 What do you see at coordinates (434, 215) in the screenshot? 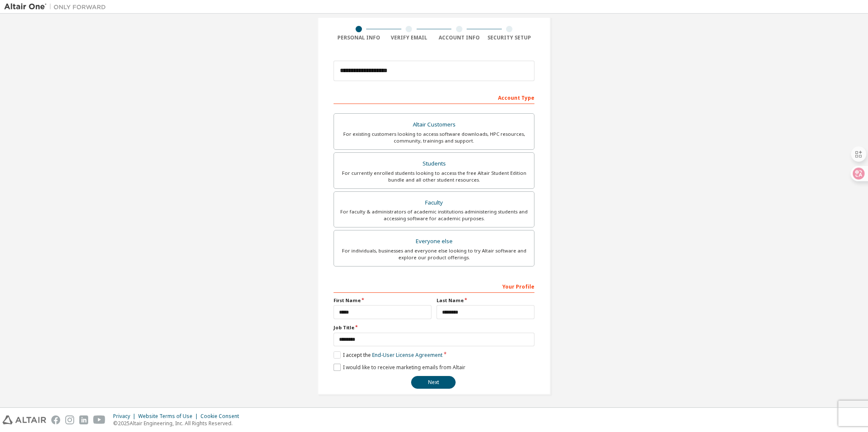
I see `div: For faculty & administrators of academic institutions administering students and accessing softwa...` at bounding box center [434, 215].